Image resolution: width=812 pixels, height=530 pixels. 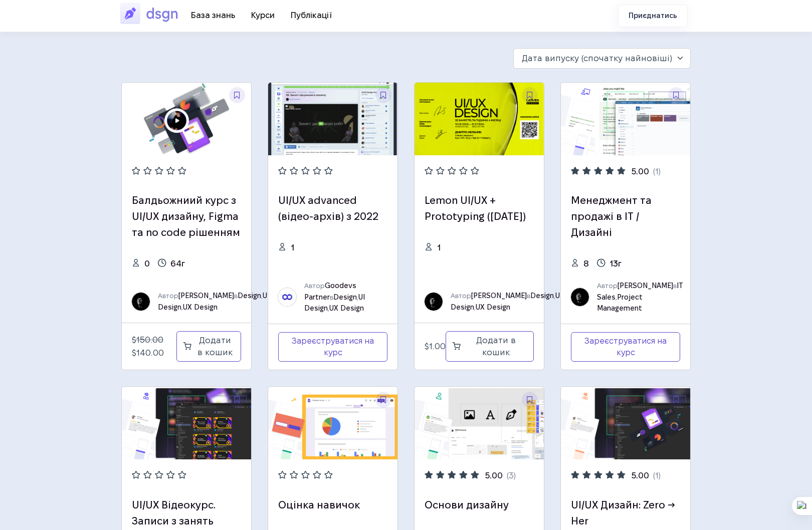 What do you see at coordinates (186, 423) in the screenshot?
I see `img: UI/UX Відеокурс. Записи з занять (2021)` at bounding box center [186, 423].